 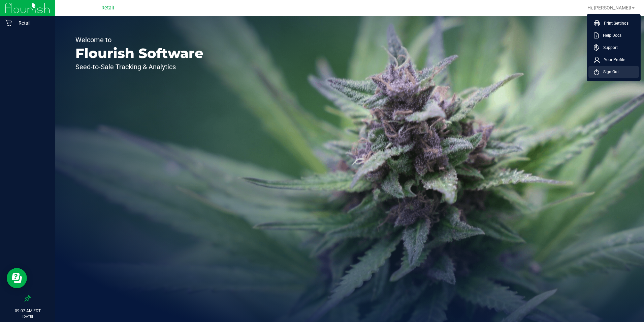 What do you see at coordinates (140, 54) in the screenshot?
I see `p: Flourish Software` at bounding box center [140, 54].